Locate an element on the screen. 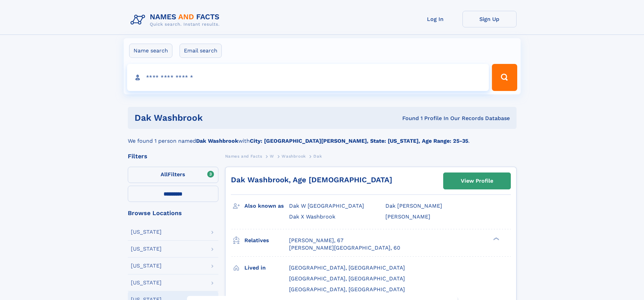 This screenshot has width=644, height=300. div: We found 1 person named with . is located at coordinates (322, 137).